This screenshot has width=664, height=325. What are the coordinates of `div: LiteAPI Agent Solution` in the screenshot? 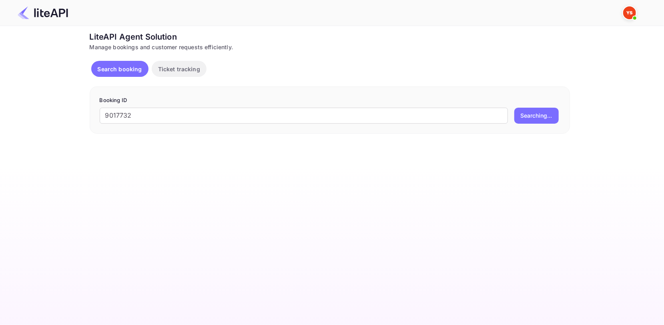 It's located at (330, 37).